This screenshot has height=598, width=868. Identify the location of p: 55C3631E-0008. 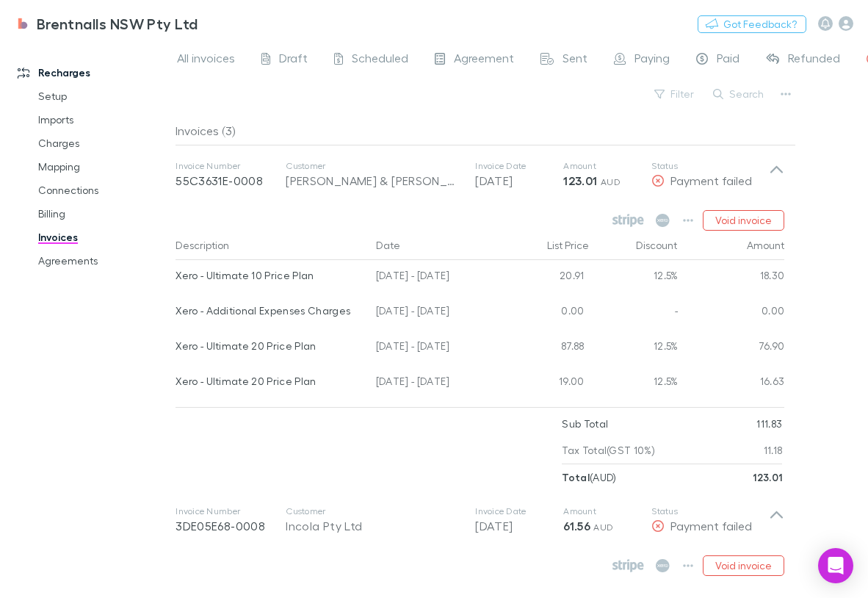
(231, 181).